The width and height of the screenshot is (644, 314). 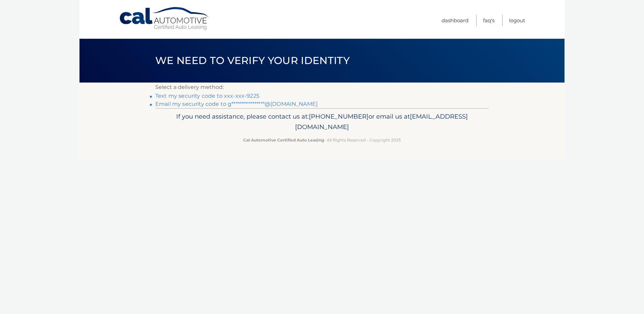 I want to click on strong: Cal Automotive Certified Auto Leasing, so click(x=284, y=140).